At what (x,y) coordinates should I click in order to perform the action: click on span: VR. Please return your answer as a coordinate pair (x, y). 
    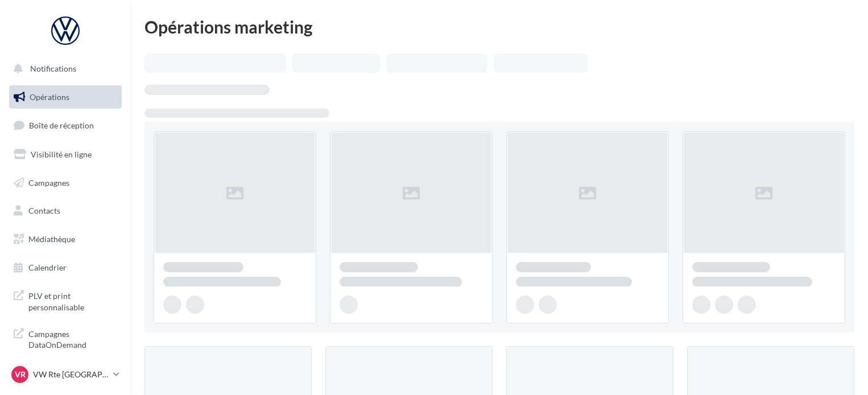
    Looking at the image, I should click on (20, 375).